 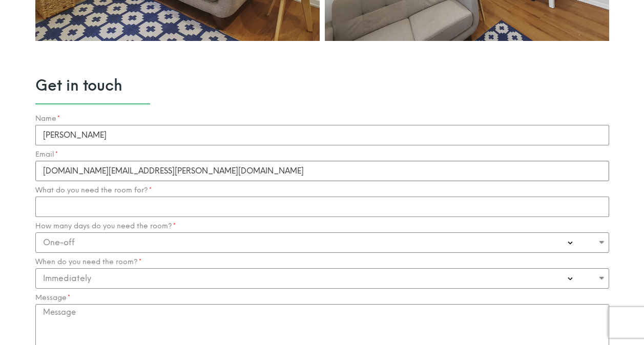 What do you see at coordinates (105, 227) in the screenshot?
I see `label: How many days do you need the room?` at bounding box center [105, 227].